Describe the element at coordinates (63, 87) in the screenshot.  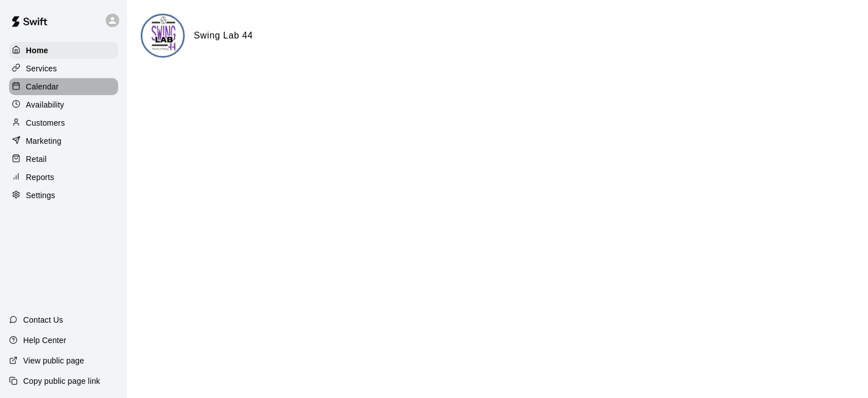
I see `a: Calendar` at that location.